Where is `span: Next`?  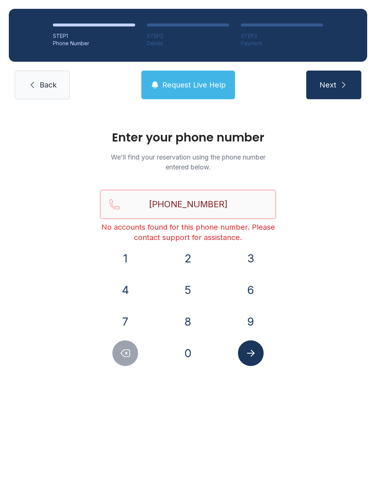 span: Next is located at coordinates (328, 85).